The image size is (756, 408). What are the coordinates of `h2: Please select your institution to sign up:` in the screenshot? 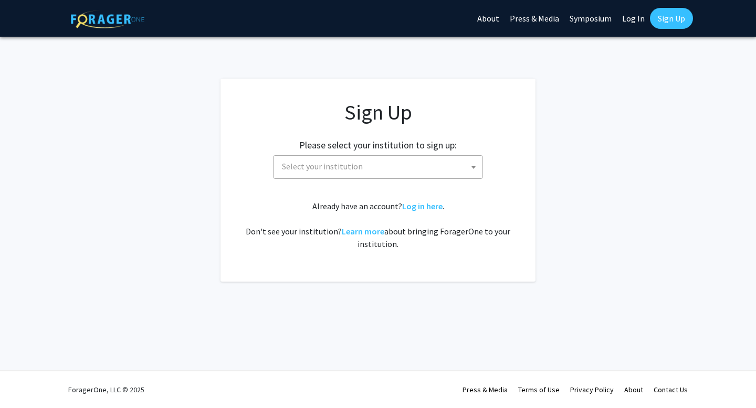 It's located at (378, 145).